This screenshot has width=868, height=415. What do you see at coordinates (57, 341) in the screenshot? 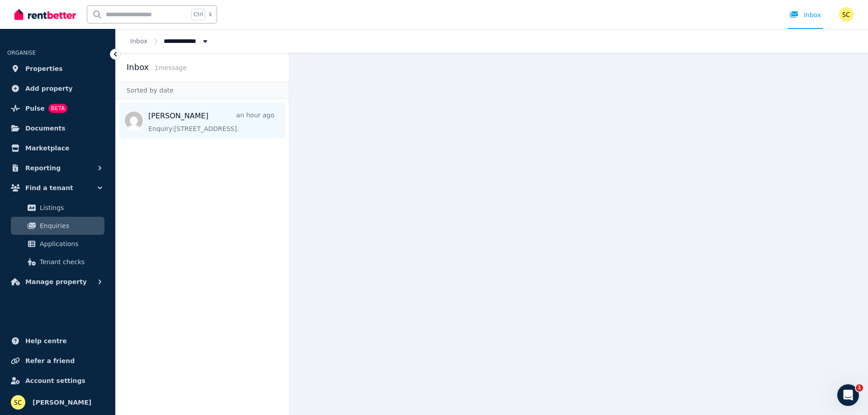
I see `a: Help centre` at bounding box center [57, 341].